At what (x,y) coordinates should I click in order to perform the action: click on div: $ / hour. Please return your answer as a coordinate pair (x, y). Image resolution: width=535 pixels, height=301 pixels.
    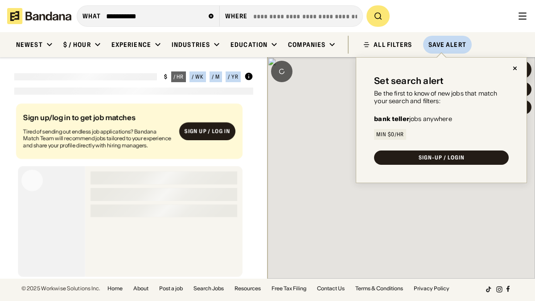
    Looking at the image, I should click on (77, 45).